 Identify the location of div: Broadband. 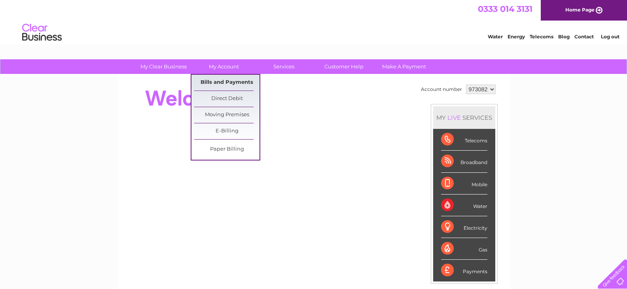
(464, 161).